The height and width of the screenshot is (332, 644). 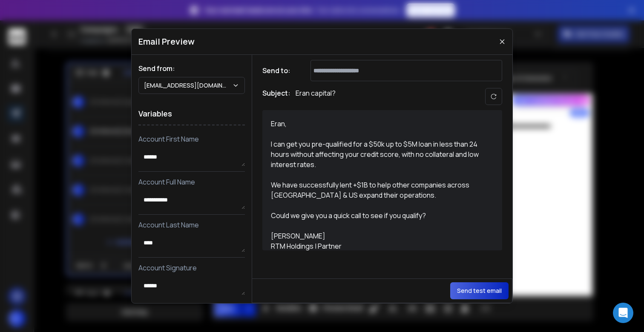 What do you see at coordinates (377, 246) in the screenshot?
I see `div: RTM Holdings | Partner` at bounding box center [377, 246].